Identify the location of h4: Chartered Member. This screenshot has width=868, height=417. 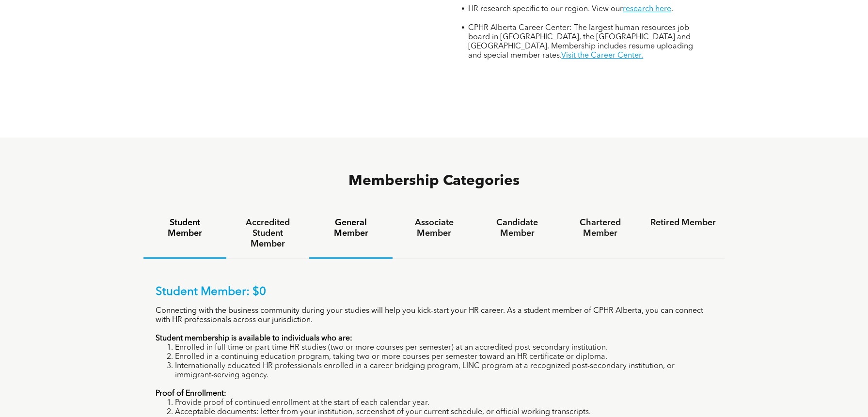
(600, 228).